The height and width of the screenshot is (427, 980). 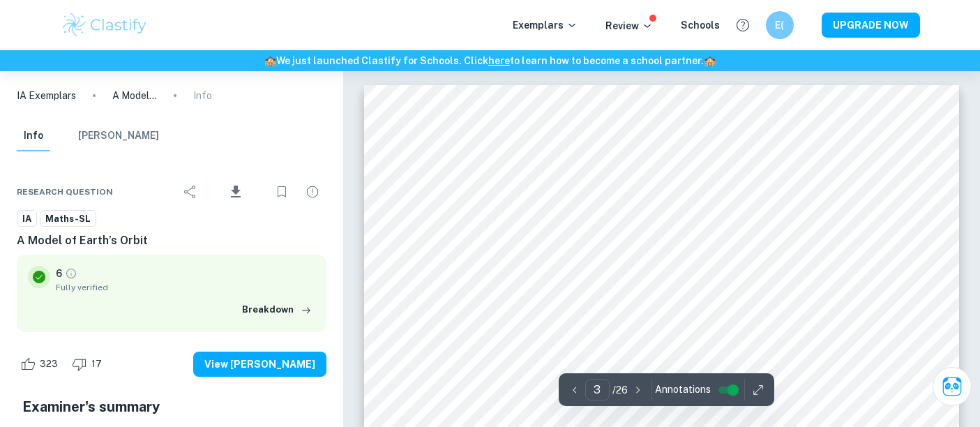 What do you see at coordinates (870, 25) in the screenshot?
I see `button: UPGRADE NOW` at bounding box center [870, 25].